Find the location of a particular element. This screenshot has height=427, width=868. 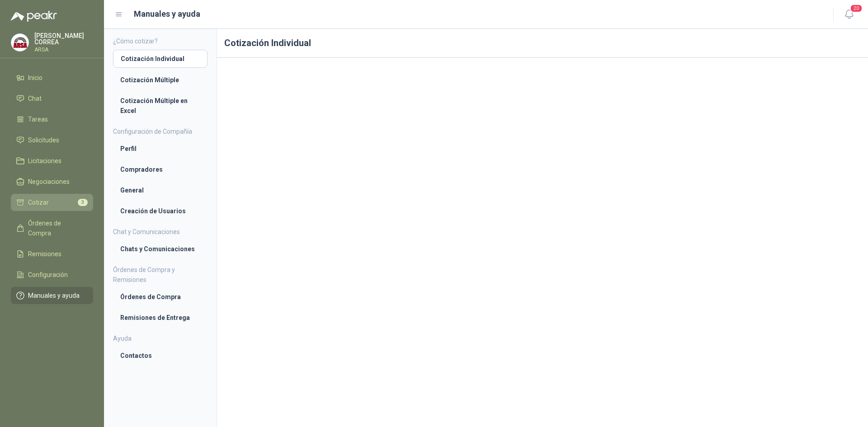

a: Cotización Individual is located at coordinates (160, 59).